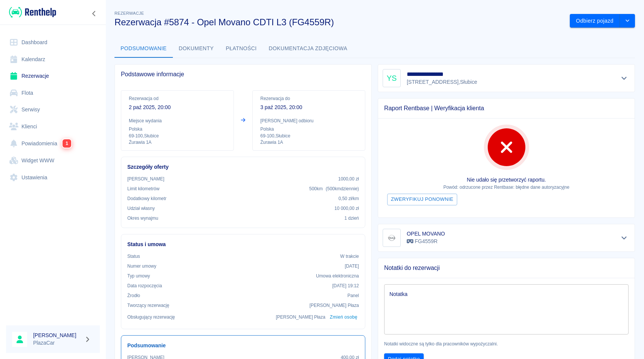 This screenshot has width=644, height=359. What do you see at coordinates (352, 218) in the screenshot?
I see `p: 1 dzień` at bounding box center [352, 218].